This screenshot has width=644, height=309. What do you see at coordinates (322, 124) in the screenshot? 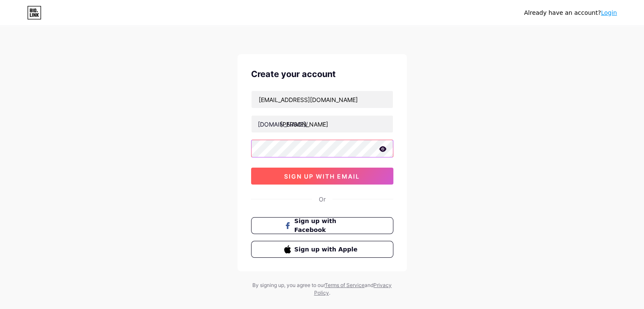
I see `input: username` at bounding box center [322, 124].